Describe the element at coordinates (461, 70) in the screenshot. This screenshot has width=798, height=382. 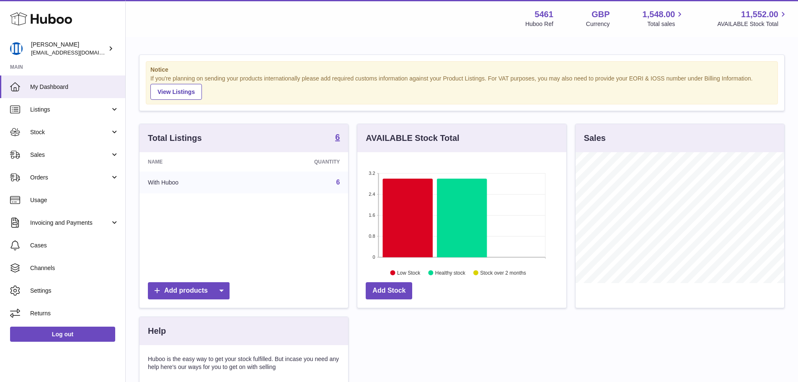
I see `strong: Notice` at that location.